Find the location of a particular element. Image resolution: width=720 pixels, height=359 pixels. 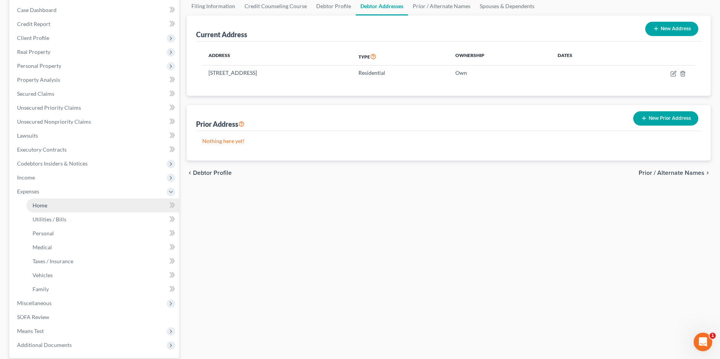

span: Real Property is located at coordinates (34, 52).